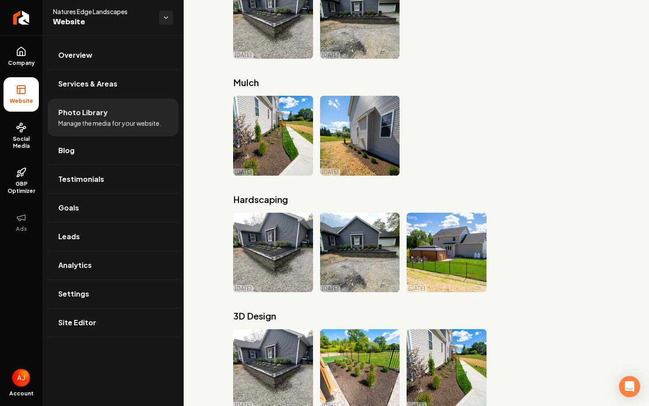  I want to click on span: Manage the media for your website., so click(109, 123).